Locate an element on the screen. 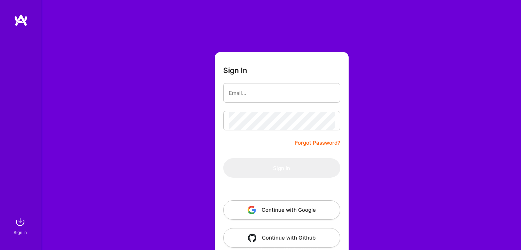 This screenshot has height=250, width=521. div: Sign In is located at coordinates (20, 233).